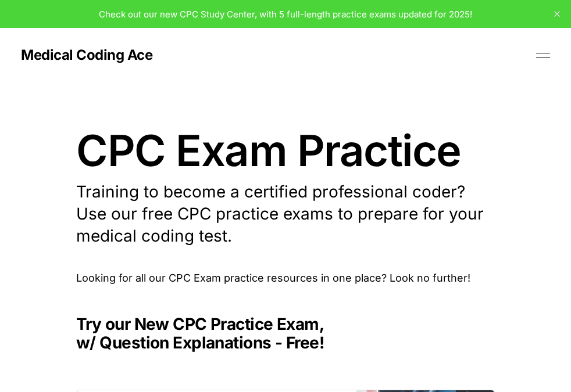  I want to click on span: Check out our new CPC Study Center, with 5 full-length practice exams updated for 2025!, so click(285, 14).